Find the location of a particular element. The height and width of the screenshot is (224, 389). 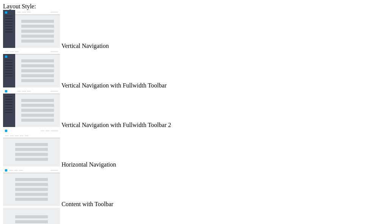

md-radio-button: Vertical Navigation with Fullwidth Toolbar is located at coordinates (194, 69).